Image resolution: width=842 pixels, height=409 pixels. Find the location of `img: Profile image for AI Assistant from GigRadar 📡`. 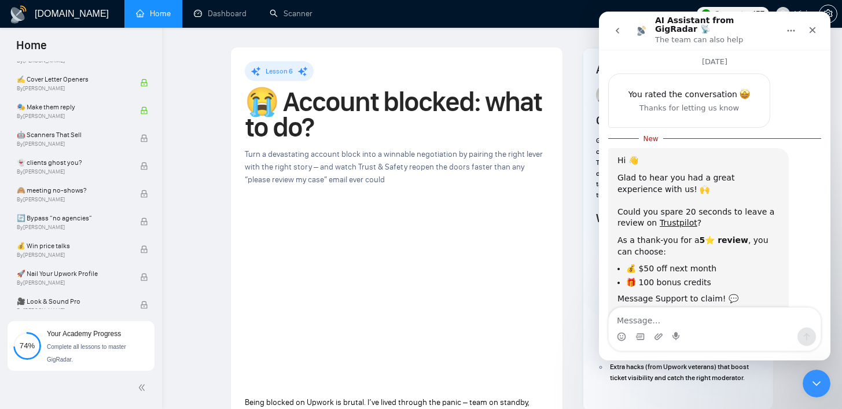

img: Profile image for AI Assistant from GigRadar 📡 is located at coordinates (42, 19).